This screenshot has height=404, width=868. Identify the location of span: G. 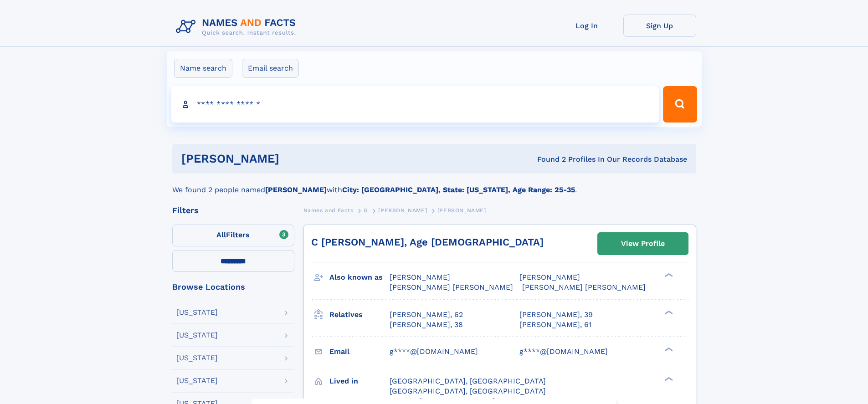
(366, 211).